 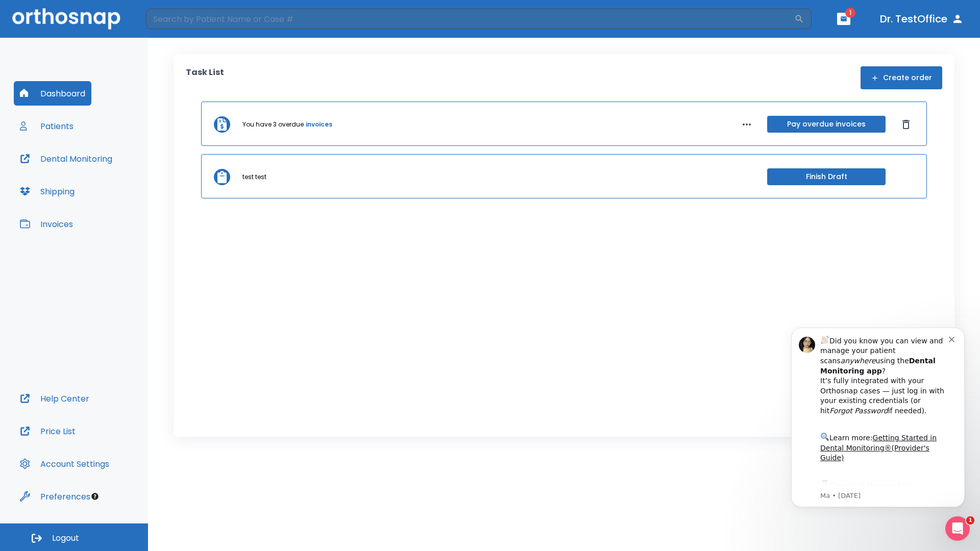 I want to click on a: Patients, so click(x=47, y=126).